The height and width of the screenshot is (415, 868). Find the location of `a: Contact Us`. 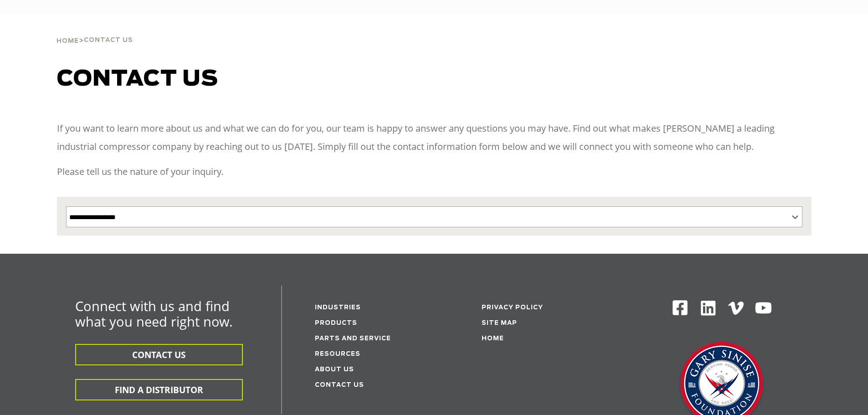

a: Contact Us is located at coordinates (340, 385).